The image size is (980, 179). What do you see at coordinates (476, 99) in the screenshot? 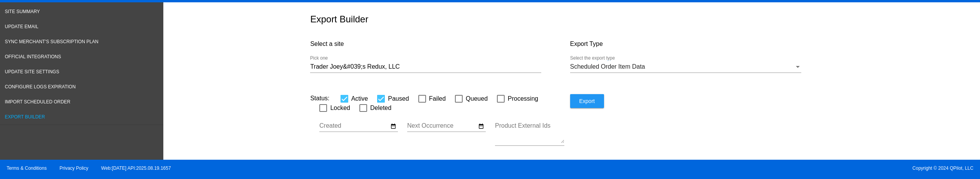
I see `span: Queued` at bounding box center [476, 99].